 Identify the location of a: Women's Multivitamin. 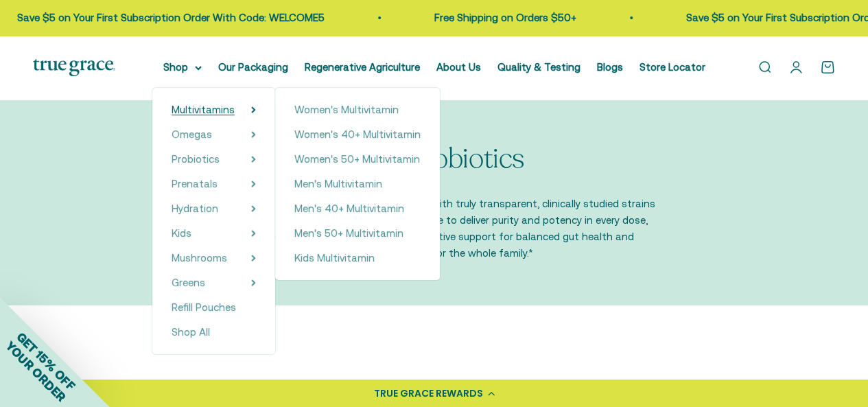
(358, 110).